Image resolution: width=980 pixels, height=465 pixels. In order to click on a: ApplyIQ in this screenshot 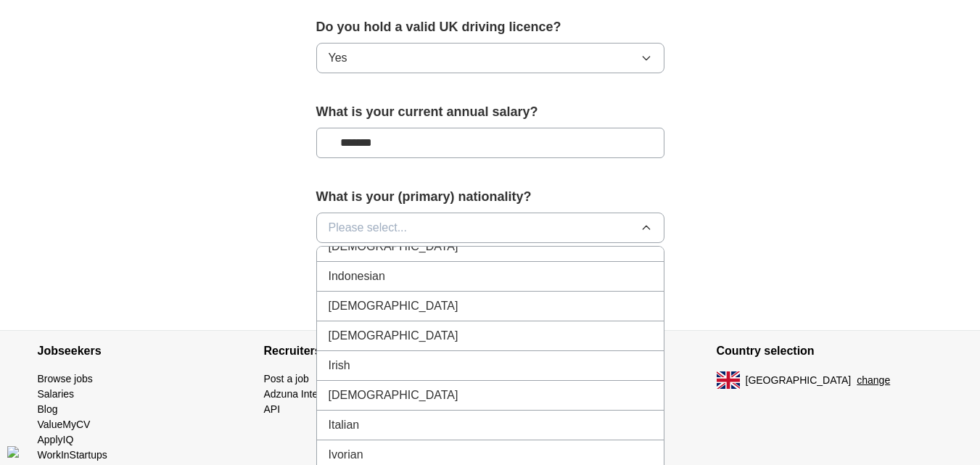, I will do `click(56, 440)`.